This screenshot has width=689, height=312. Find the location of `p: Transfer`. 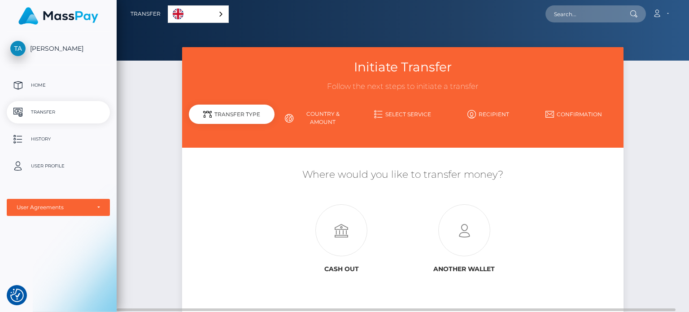

p: Transfer is located at coordinates (58, 112).